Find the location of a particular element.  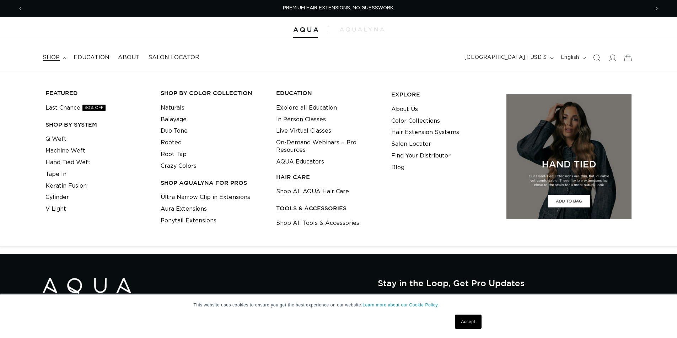

span: Salon Locator is located at coordinates (174, 58).